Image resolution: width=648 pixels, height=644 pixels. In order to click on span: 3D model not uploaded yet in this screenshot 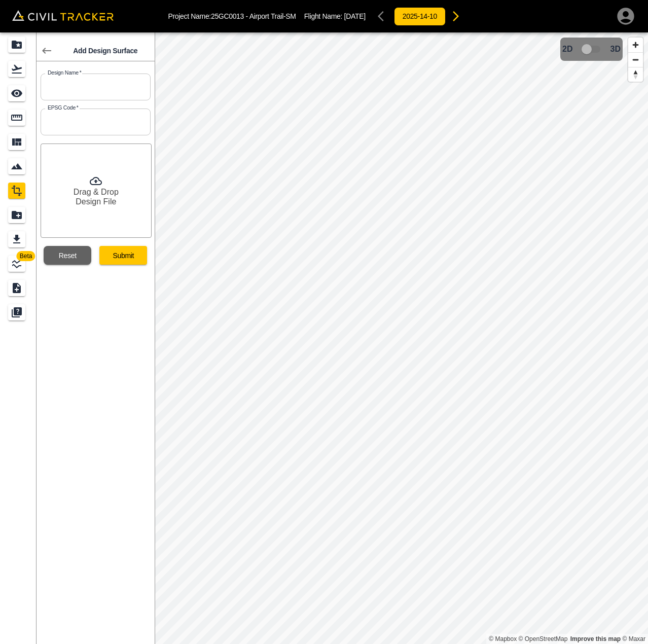, I will do `click(592, 50)`.